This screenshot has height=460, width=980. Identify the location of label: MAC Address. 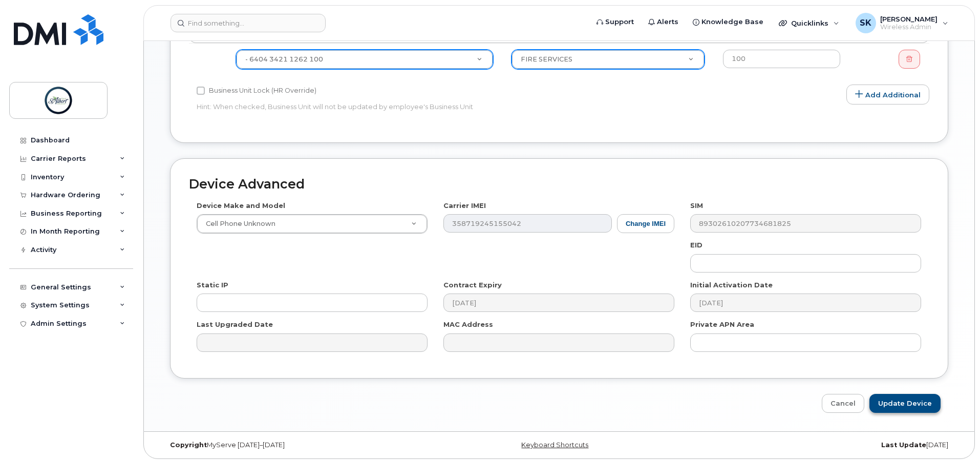
(468, 324).